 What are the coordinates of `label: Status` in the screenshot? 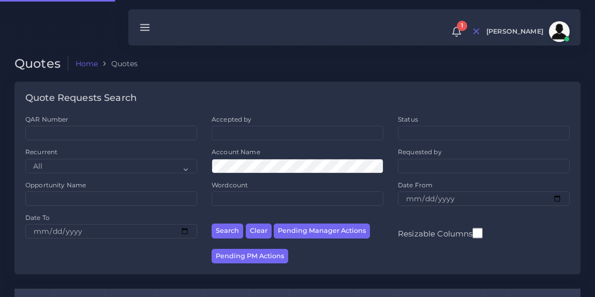 It's located at (407, 119).